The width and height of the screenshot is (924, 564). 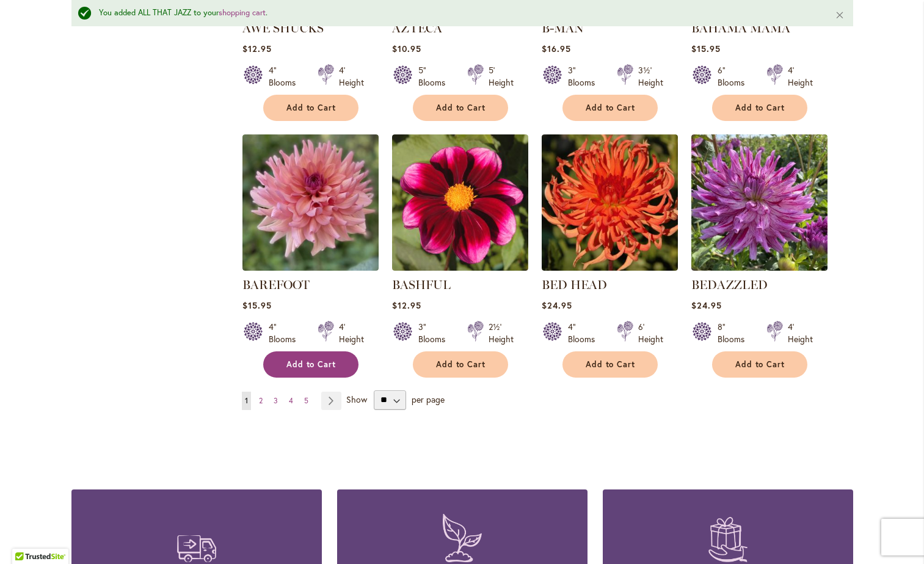 What do you see at coordinates (275, 401) in the screenshot?
I see `a: 3` at bounding box center [275, 401].